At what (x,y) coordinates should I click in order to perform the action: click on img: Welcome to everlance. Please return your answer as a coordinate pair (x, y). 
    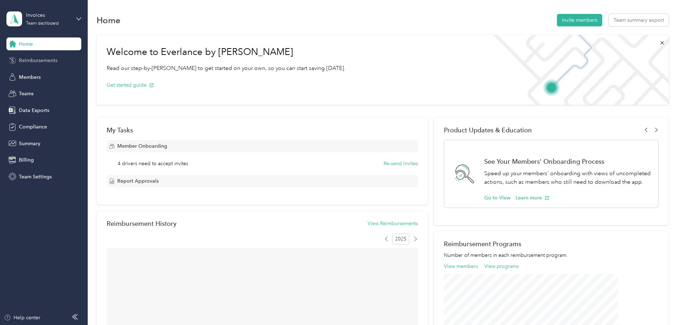
    Looking at the image, I should click on (577, 70).